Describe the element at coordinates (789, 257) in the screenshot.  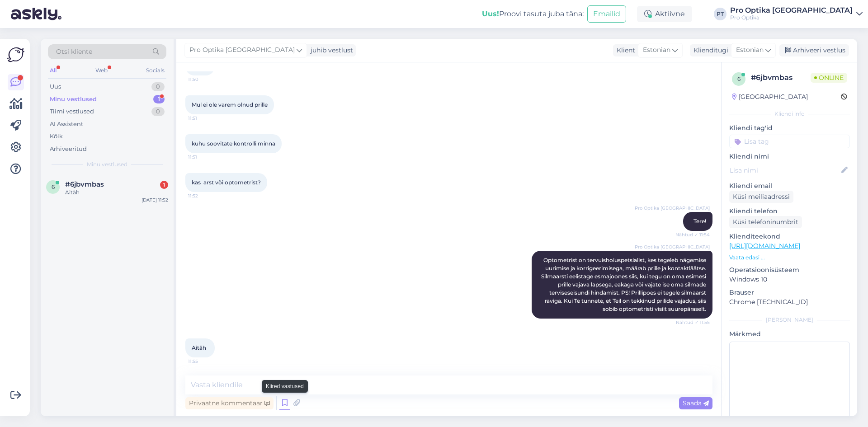
I see `p: Vaata edasi ...` at that location.